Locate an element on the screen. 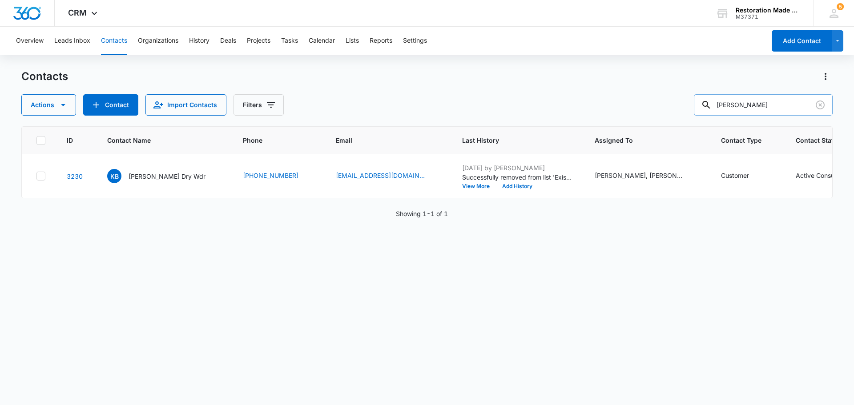  div: Customer is located at coordinates (735, 175).